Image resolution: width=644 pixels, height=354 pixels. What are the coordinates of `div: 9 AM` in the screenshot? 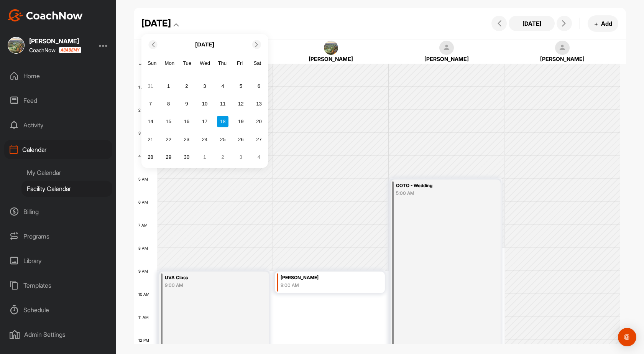 It's located at (144, 271).